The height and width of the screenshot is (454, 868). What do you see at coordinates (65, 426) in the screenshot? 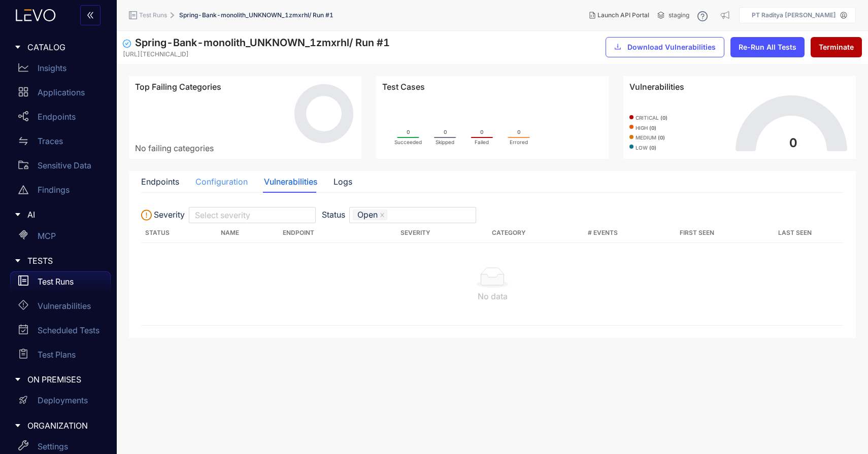
I see `span: ORGANIZATION` at bounding box center [65, 426].